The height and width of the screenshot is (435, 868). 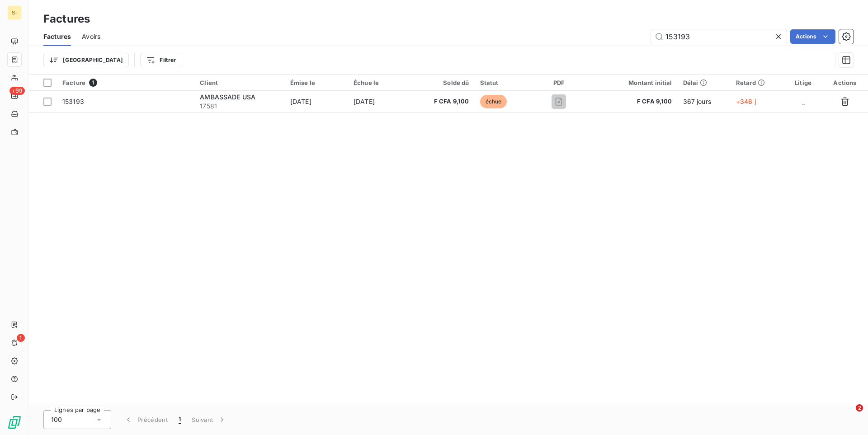 I want to click on button: Suivant, so click(x=209, y=420).